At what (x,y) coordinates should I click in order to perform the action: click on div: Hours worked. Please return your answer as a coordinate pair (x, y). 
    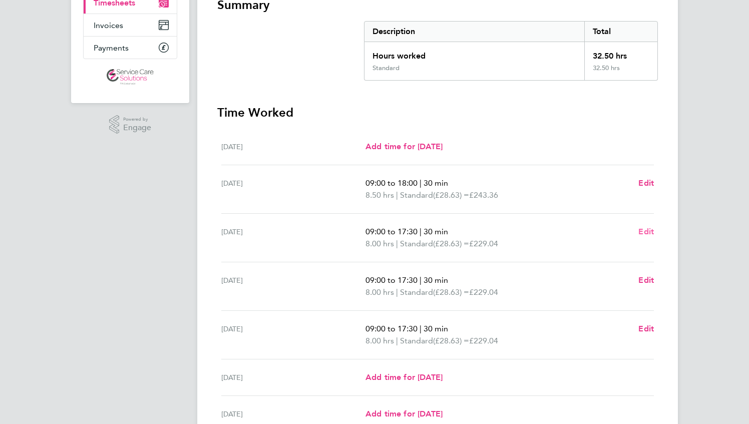
    Looking at the image, I should click on (474, 53).